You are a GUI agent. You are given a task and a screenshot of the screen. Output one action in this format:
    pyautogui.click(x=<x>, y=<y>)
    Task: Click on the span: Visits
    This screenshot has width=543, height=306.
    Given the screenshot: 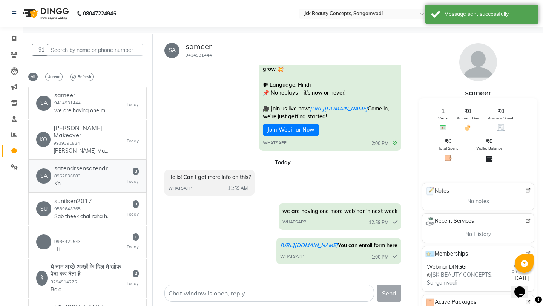 What is the action you would take?
    pyautogui.click(x=443, y=118)
    